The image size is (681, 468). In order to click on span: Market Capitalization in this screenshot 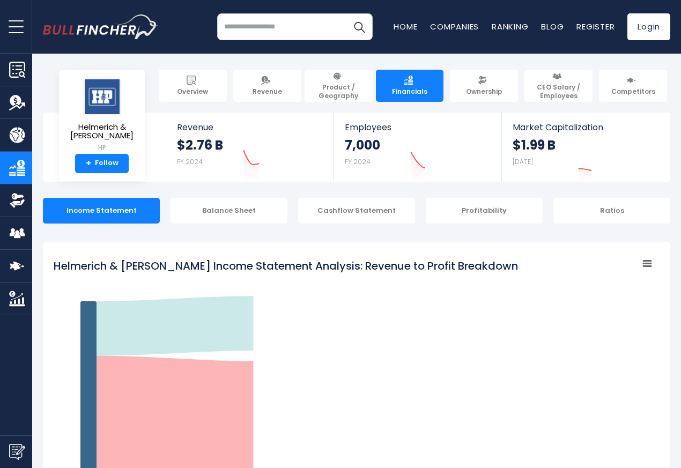, I will do `click(585, 127)`.